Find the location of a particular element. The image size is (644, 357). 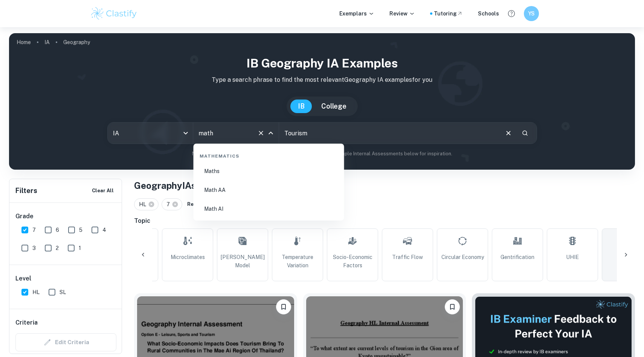

span: SL is located at coordinates (63, 292).